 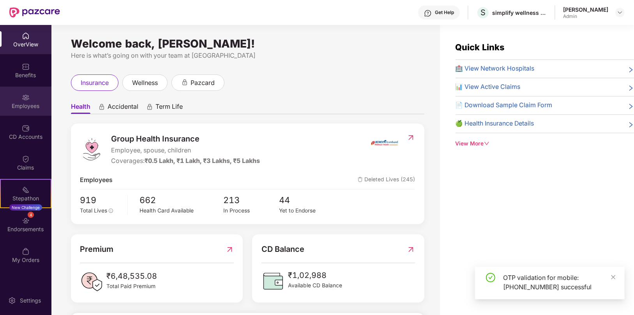 I want to click on span: Available CD Balance, so click(x=315, y=286).